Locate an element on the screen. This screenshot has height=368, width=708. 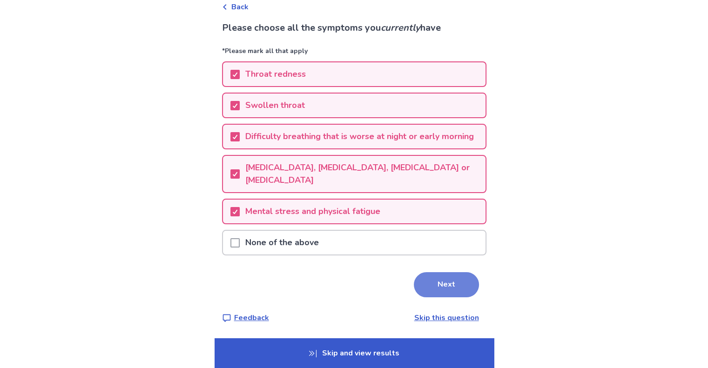
p: Mental stress and physical fatigue is located at coordinates (313, 211).